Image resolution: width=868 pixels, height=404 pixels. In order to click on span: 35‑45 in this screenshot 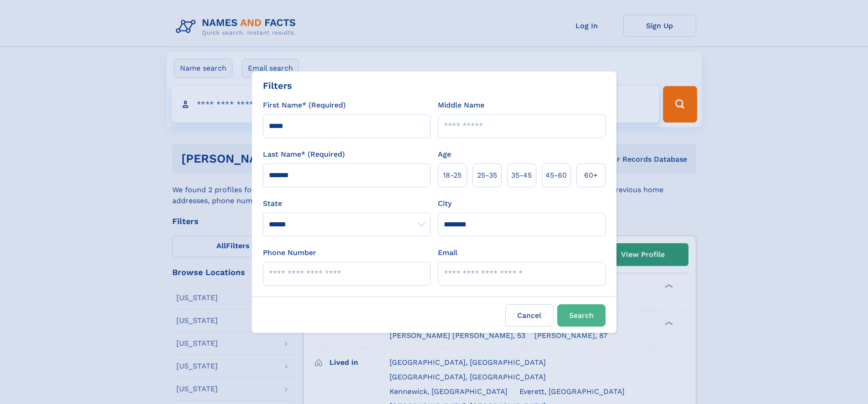, I will do `click(521, 176)`.